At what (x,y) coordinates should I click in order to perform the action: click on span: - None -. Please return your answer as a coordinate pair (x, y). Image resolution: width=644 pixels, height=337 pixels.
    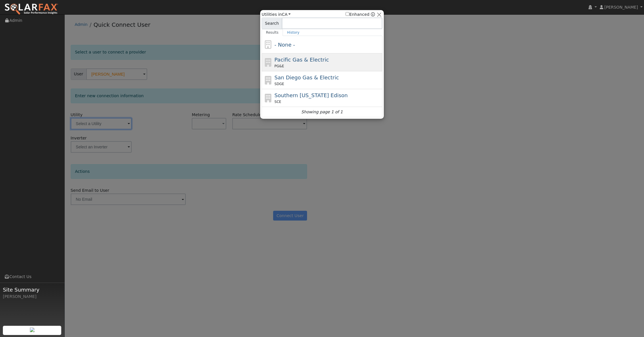
    Looking at the image, I should click on (285, 44).